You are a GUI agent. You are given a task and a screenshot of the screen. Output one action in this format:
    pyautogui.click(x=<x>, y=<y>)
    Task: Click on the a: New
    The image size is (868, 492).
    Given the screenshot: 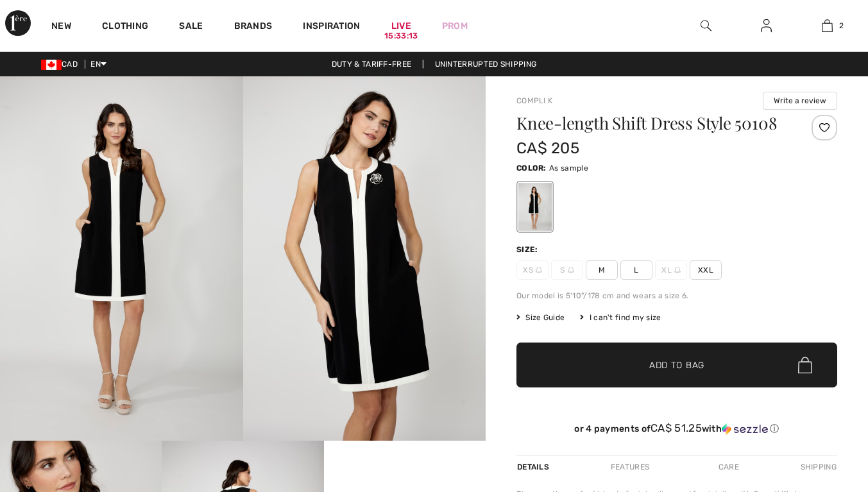 What is the action you would take?
    pyautogui.click(x=61, y=27)
    